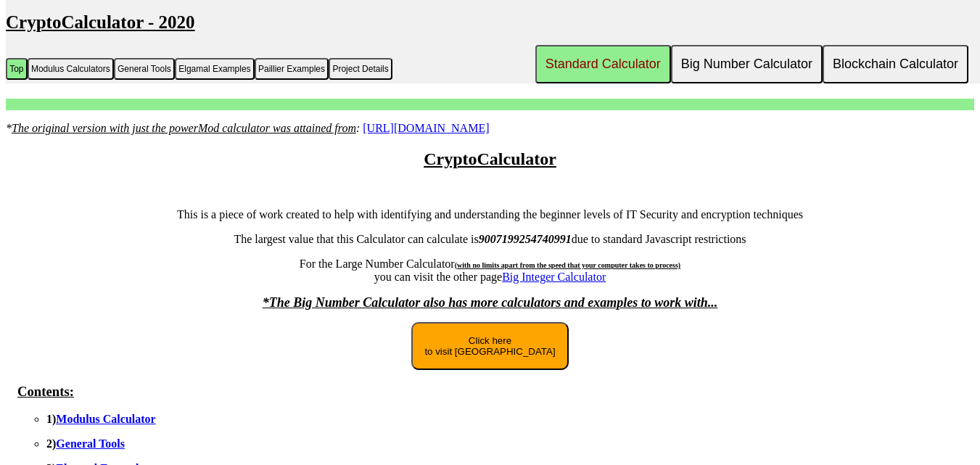  Describe the element at coordinates (292, 69) in the screenshot. I see `button: Paillier Examples` at that location.